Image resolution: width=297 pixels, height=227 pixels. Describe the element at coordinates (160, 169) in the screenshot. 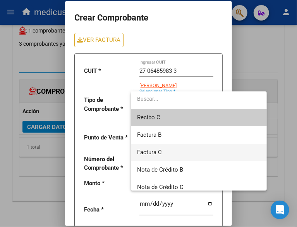

I see `span: Nota de Crédito B` at that location.